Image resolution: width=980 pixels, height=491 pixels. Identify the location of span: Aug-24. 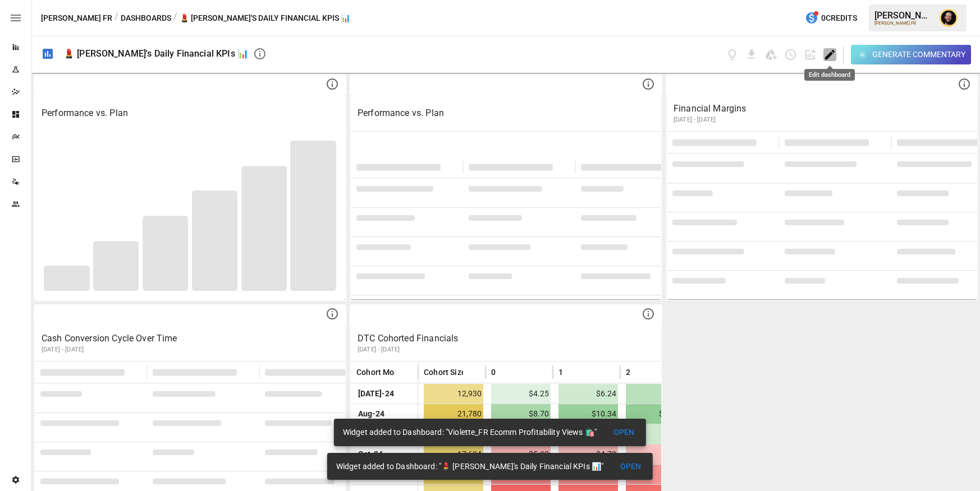
(371, 413).